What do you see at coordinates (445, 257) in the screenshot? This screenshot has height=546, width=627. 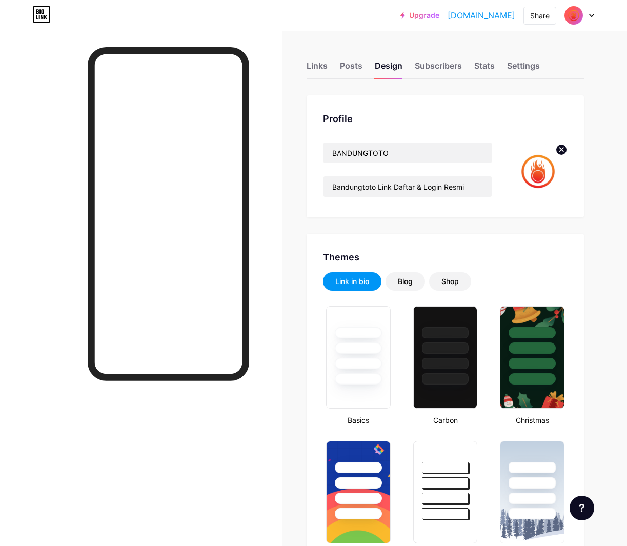 I see `div: Themes` at bounding box center [445, 257].